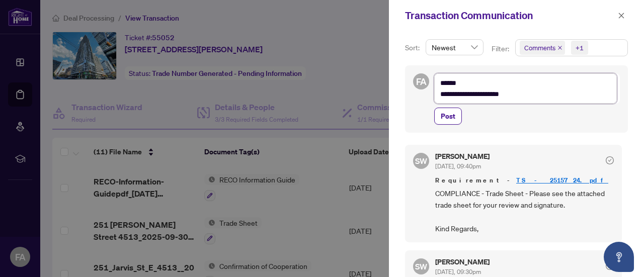 This screenshot has width=644, height=277. What do you see at coordinates (413, 48) in the screenshot?
I see `p: Sort:` at bounding box center [413, 48].